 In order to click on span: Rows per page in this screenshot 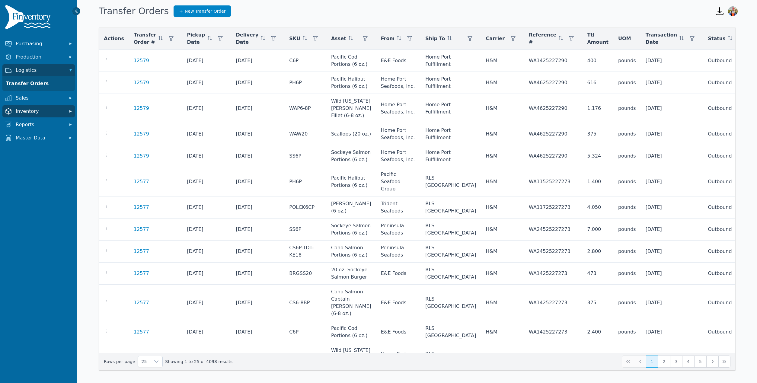, I will do `click(144, 362)`.